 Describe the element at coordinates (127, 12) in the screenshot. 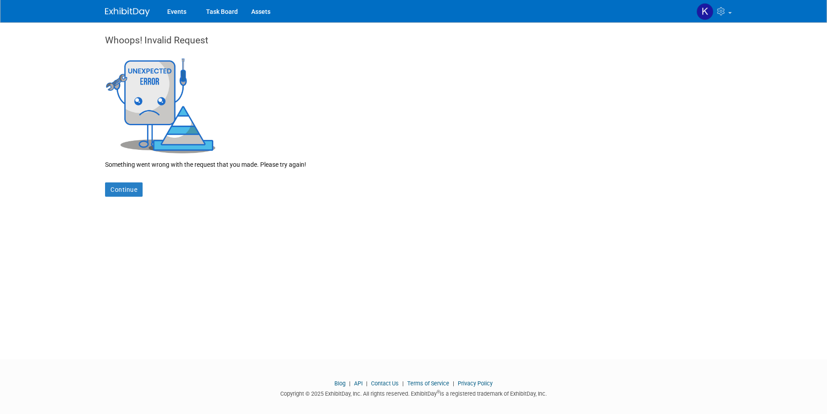

I see `img: ExhibitDay` at that location.